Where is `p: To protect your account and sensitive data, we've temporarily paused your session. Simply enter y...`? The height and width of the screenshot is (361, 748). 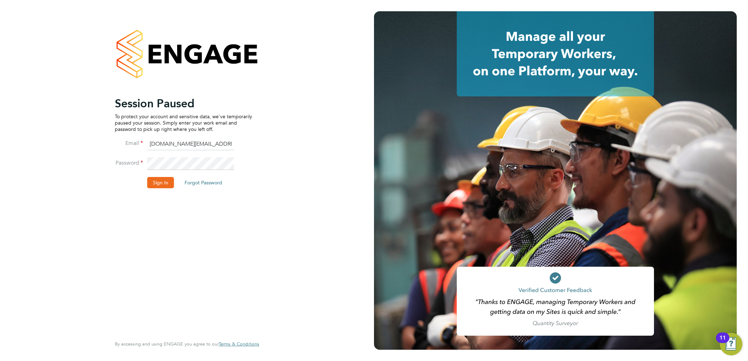 p: To protect your account and sensitive data, we've temporarily paused your session. Simply enter y... is located at coordinates (183, 123).